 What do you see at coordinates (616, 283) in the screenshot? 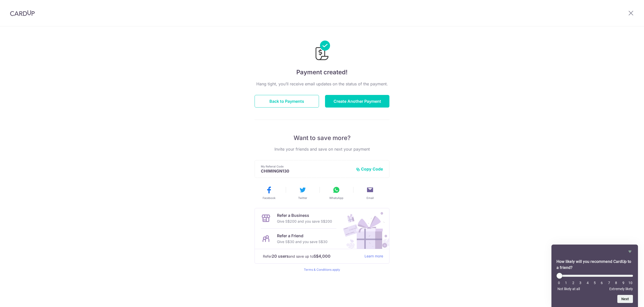
I see `li: 8` at bounding box center [616, 283].